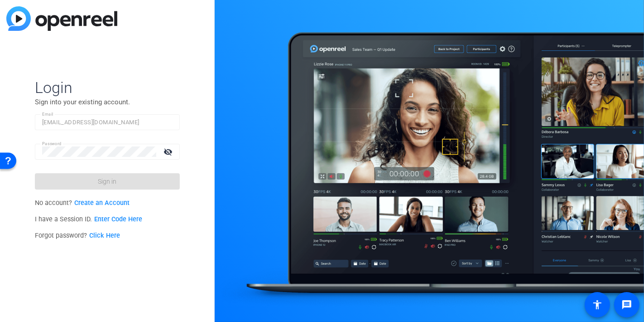  What do you see at coordinates (105, 235) in the screenshot?
I see `a: Click Here` at bounding box center [105, 235].